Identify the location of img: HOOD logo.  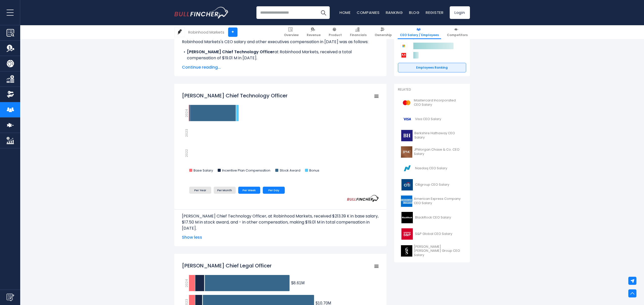
(180, 32).